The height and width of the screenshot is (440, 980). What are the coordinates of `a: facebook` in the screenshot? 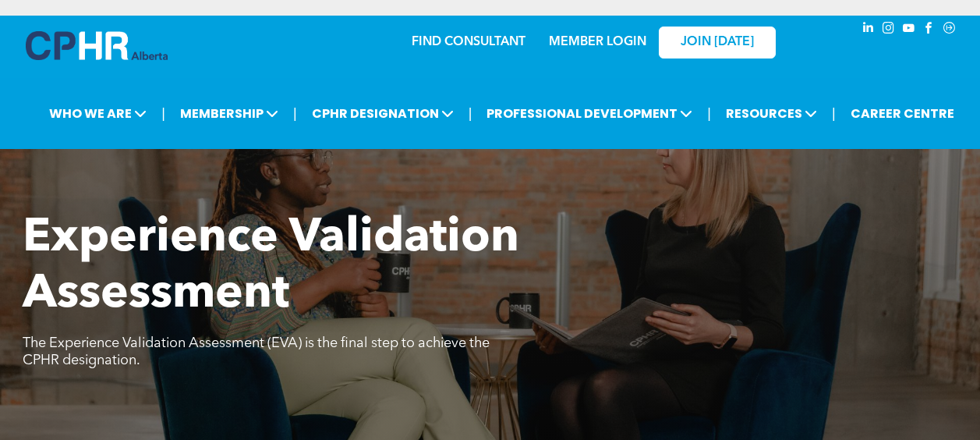 It's located at (929, 30).